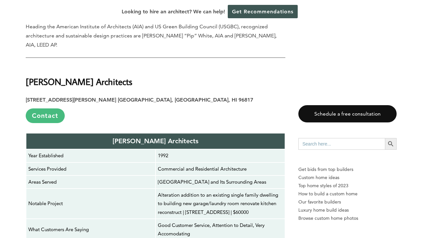  I want to click on p: 1992, so click(220, 155).